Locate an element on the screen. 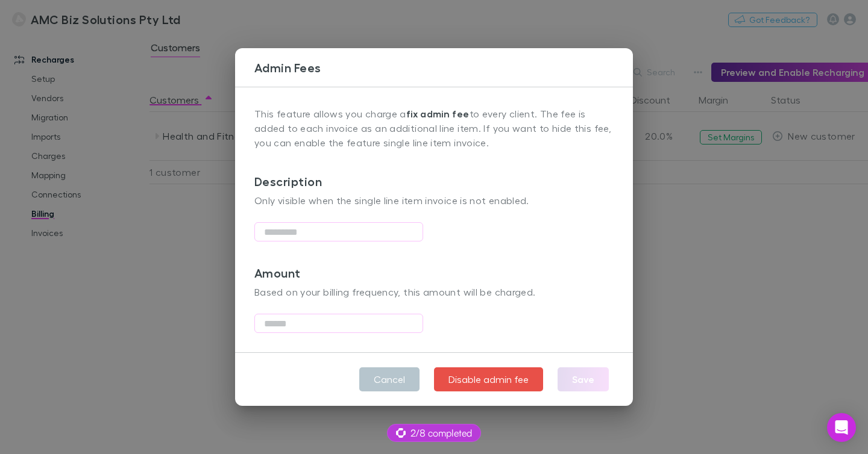  p: Based on your billing frequency, this amount will be charged . is located at coordinates (434, 292).